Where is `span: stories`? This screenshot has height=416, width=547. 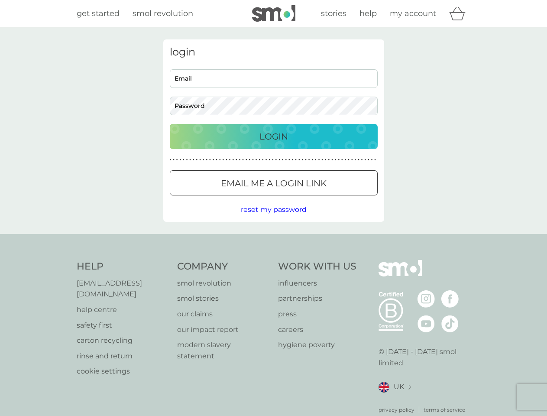 span: stories is located at coordinates (333, 13).